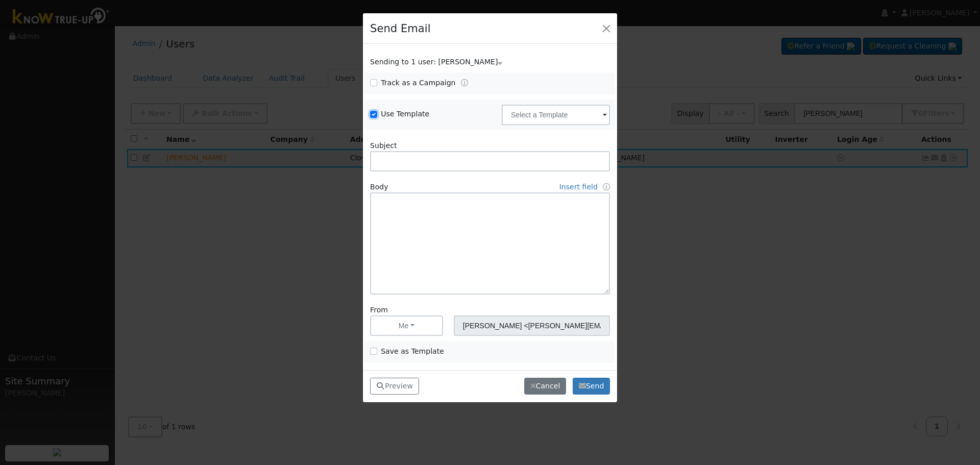  What do you see at coordinates (406, 325) in the screenshot?
I see `button: Me` at bounding box center [406, 325].